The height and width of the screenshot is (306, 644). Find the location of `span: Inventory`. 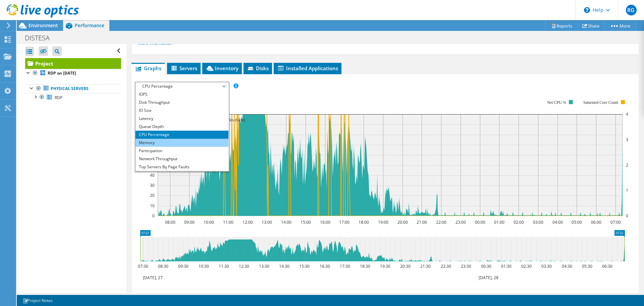

span: Inventory is located at coordinates (222, 68).